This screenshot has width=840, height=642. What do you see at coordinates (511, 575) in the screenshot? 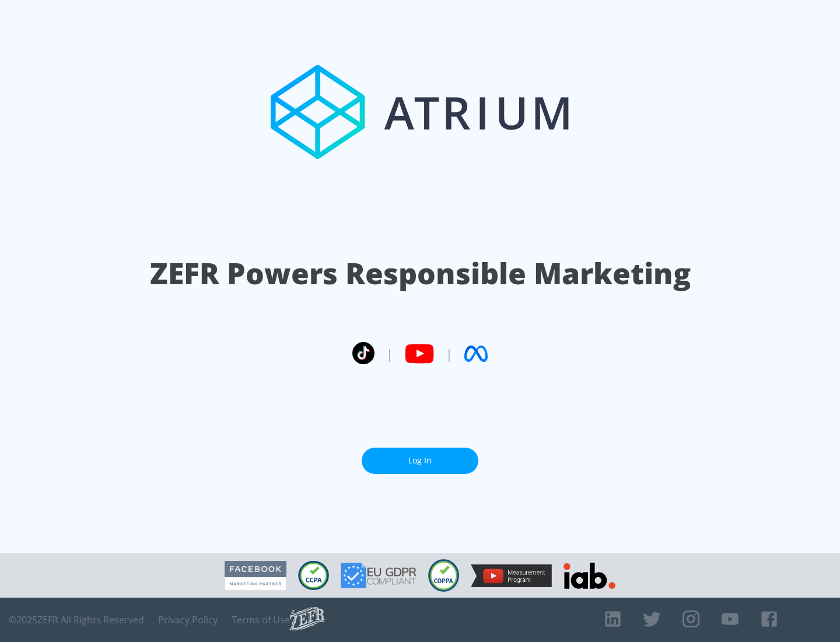
I see `img: YouTube Measurement Program` at bounding box center [511, 575].